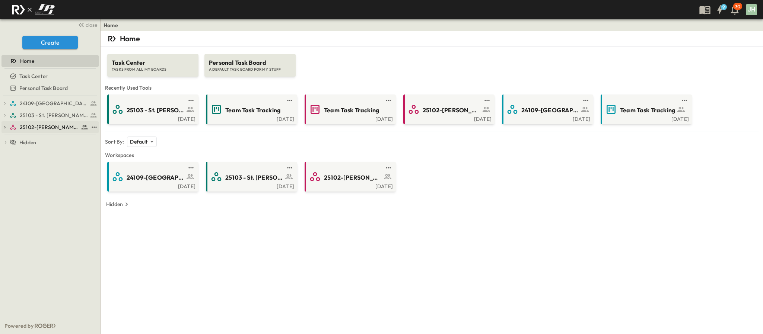 This screenshot has width=763, height=334. Describe the element at coordinates (153, 70) in the screenshot. I see `span: TASKS FROM ALL MY BOARDS` at that location.